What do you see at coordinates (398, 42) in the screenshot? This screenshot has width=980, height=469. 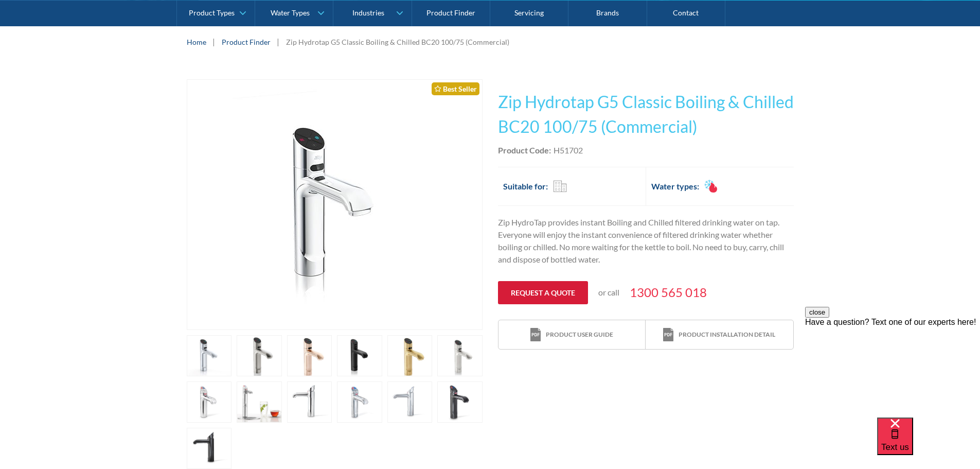 I see `div: Zip Hydrotap G5 Classic Boiling & Chilled BC20 100/75 (Commercial)` at bounding box center [398, 42].